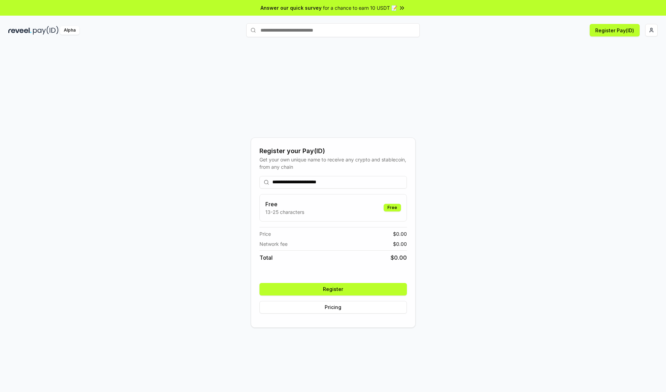 This screenshot has width=666, height=392. Describe the element at coordinates (615, 30) in the screenshot. I see `button: Register Pay(ID)` at that location.